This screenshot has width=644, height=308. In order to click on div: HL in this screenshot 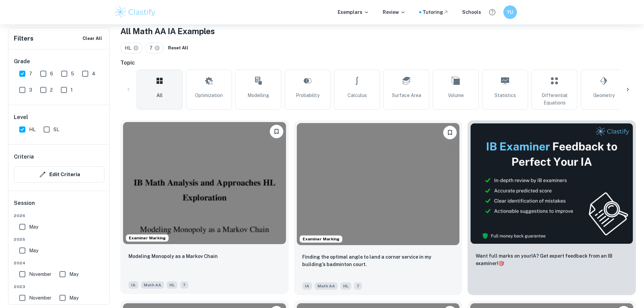, I will do `click(131, 48)`.